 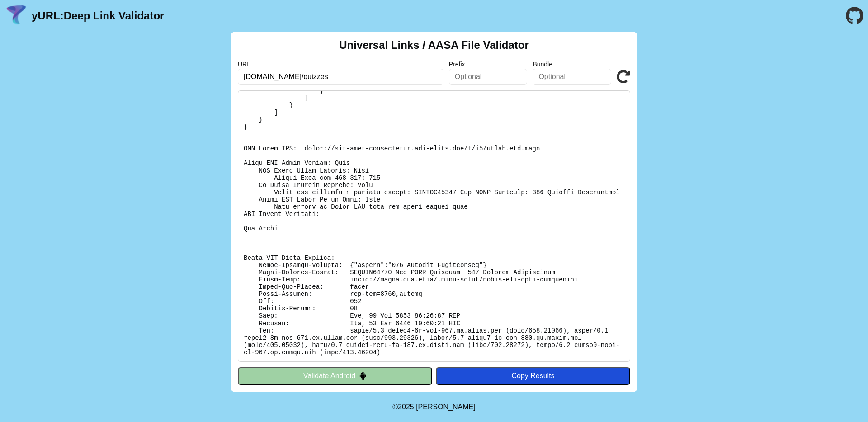 I want to click on label: Prefix, so click(x=488, y=64).